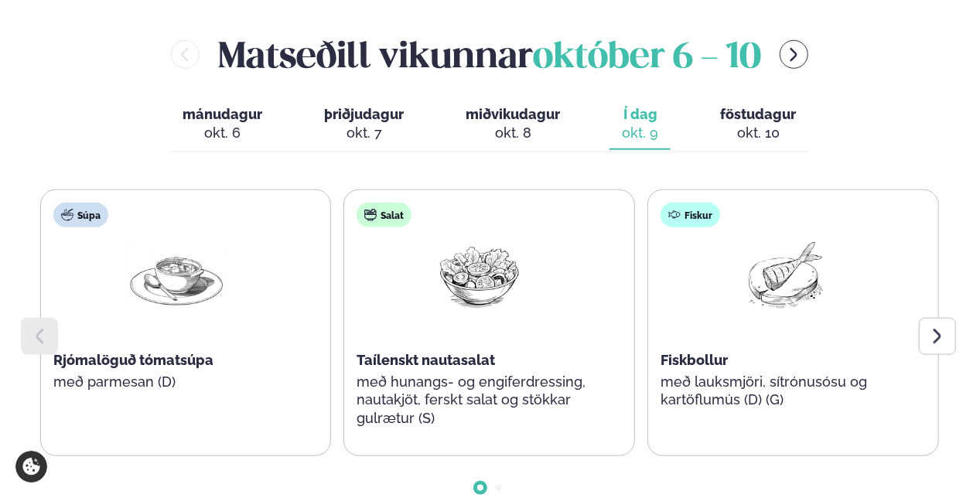 Image resolution: width=980 pixels, height=498 pixels. I want to click on div: okt. 9, so click(639, 133).